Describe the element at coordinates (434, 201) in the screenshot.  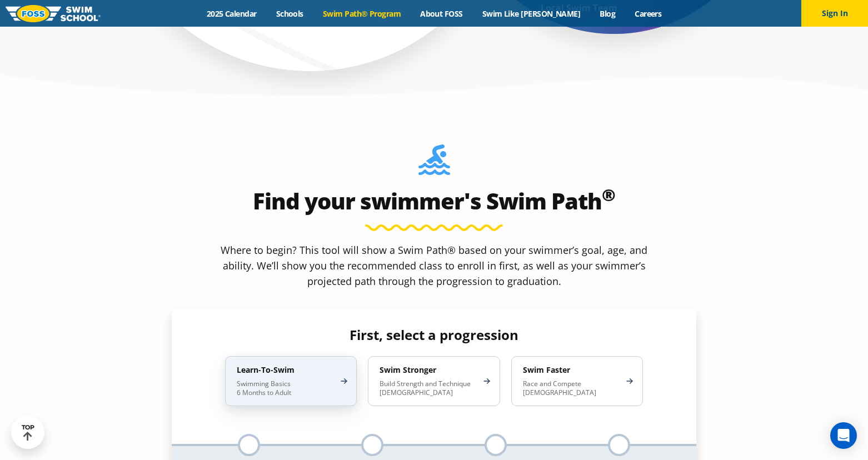
I see `h2: Find your swimmer's Swim Path` at that location.